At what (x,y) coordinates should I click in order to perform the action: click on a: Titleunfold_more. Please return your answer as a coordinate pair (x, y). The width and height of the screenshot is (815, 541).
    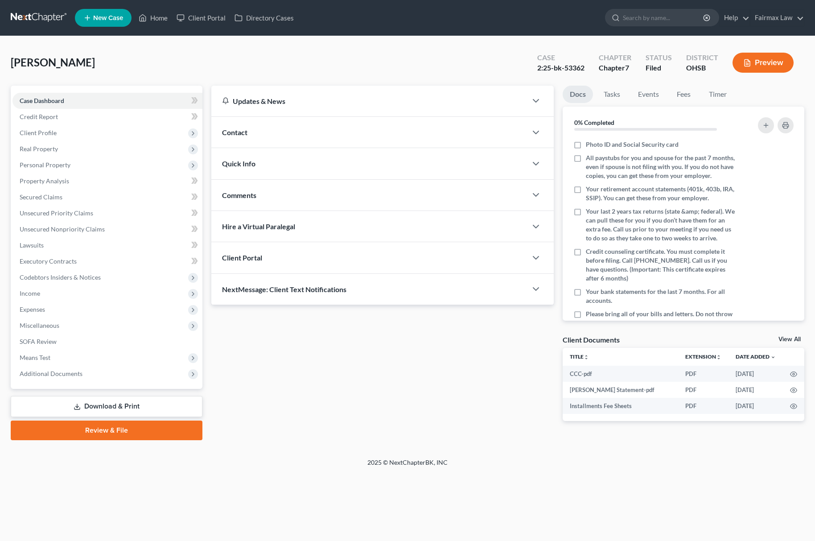
    Looking at the image, I should click on (579, 356).